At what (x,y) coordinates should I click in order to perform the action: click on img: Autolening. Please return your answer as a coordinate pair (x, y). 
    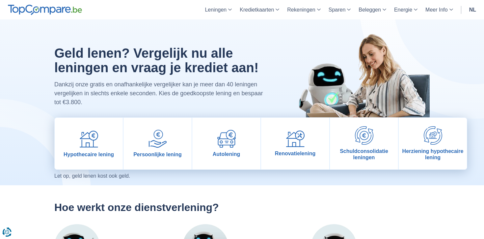
    Looking at the image, I should click on (227, 139).